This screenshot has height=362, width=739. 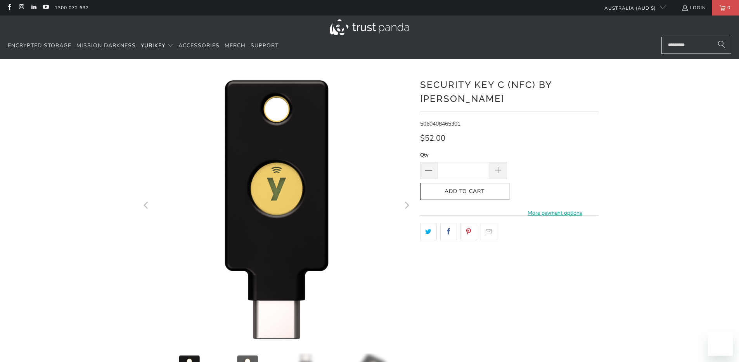 What do you see at coordinates (40, 46) in the screenshot?
I see `a: Encrypted Storage` at bounding box center [40, 46].